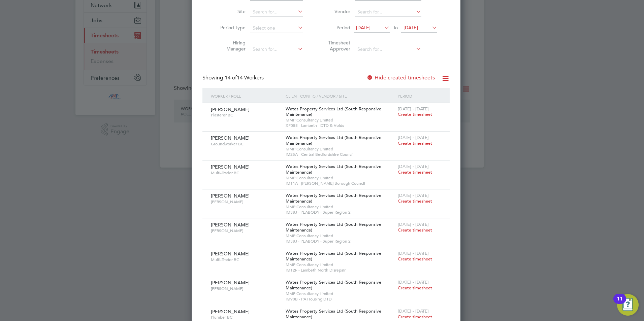 This screenshot has width=644, height=321. I want to click on span: IM25A - Central Bedfordshire Council, so click(340, 155).